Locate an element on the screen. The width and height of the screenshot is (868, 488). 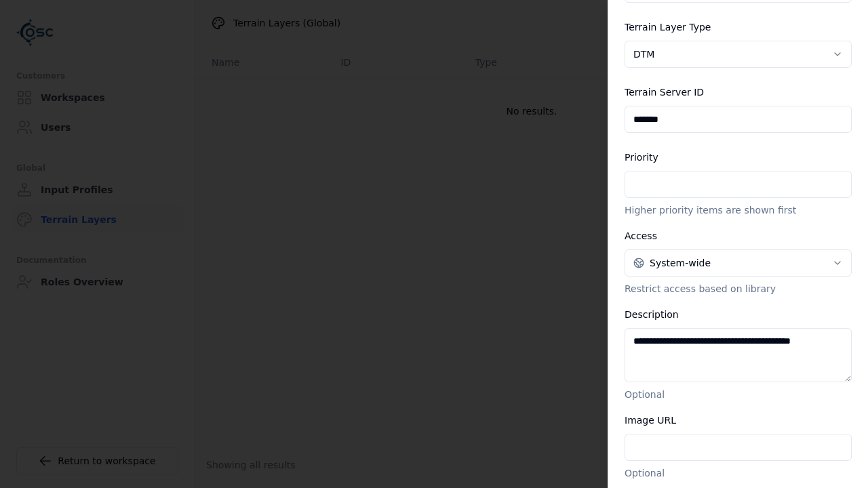
label: Description is located at coordinates (652, 314).